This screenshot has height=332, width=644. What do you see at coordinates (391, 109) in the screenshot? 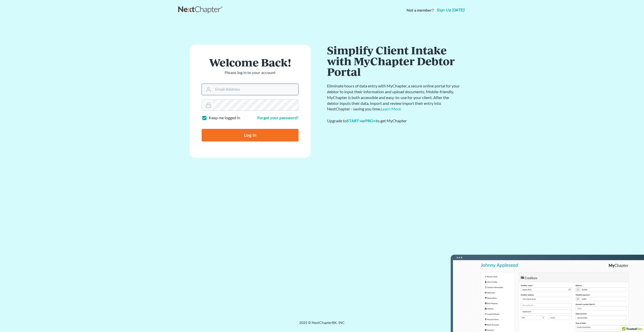
I see `a: Learn More` at bounding box center [391, 109].